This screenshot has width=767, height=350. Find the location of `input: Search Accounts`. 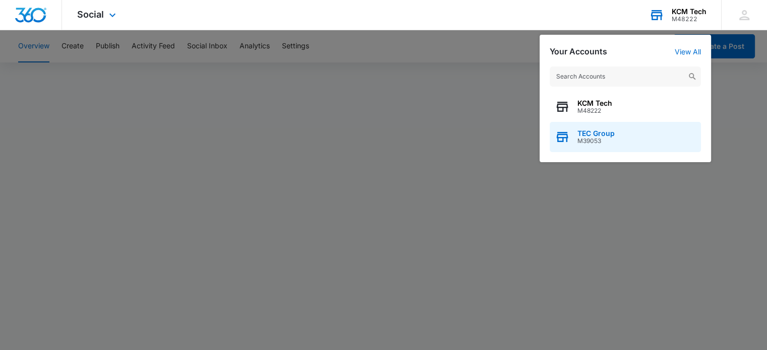

input: Search Accounts is located at coordinates (625, 77).